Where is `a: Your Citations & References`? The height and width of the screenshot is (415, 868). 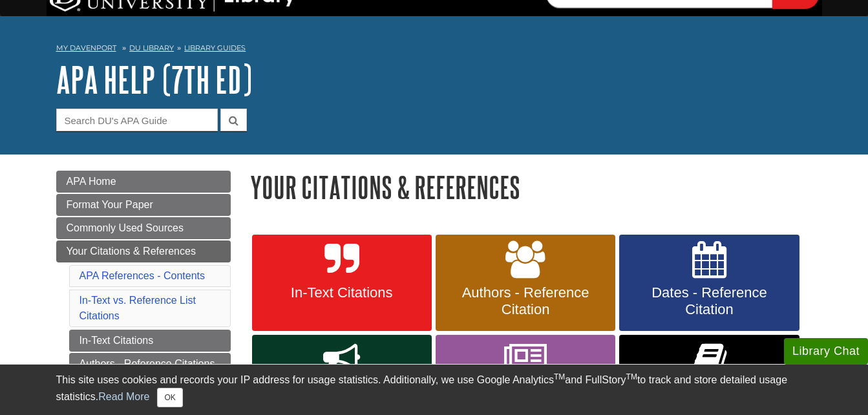
a: Your Citations & References is located at coordinates (143, 251).